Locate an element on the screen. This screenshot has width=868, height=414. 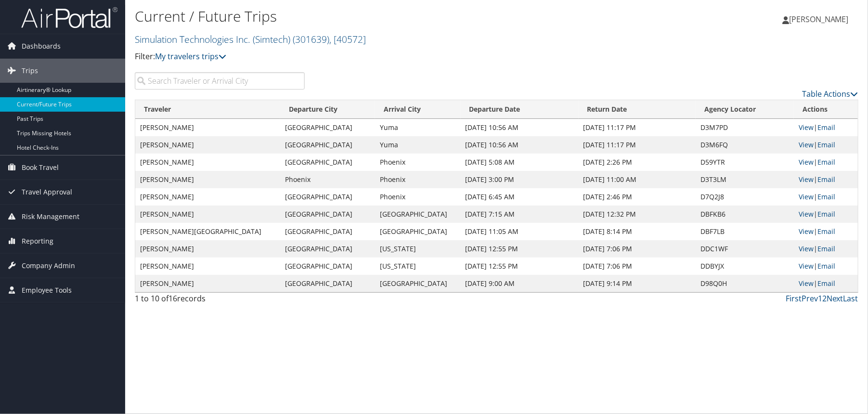
span: Risk Management is located at coordinates (51, 216).